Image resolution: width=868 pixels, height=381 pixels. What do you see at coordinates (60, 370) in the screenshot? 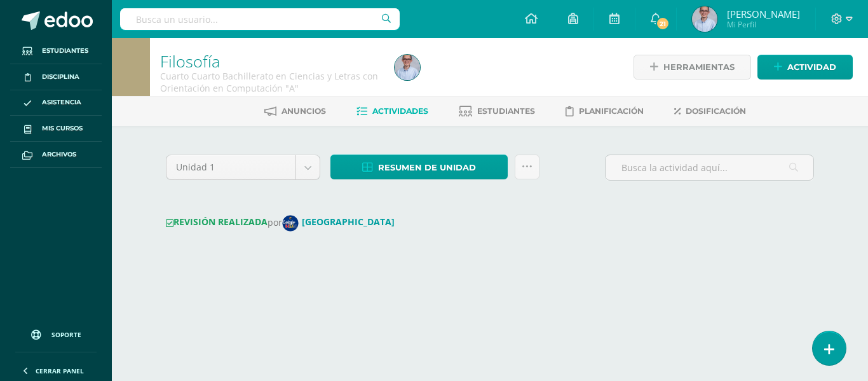
I see `span: Cerrar panel` at bounding box center [60, 370].